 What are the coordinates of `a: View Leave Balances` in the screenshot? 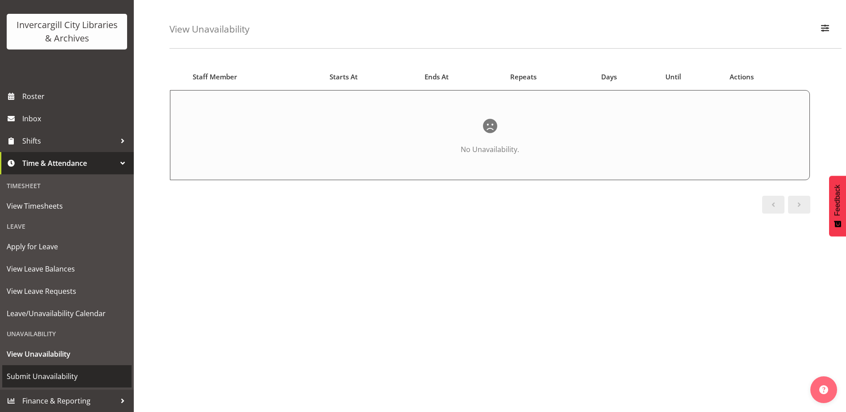 It's located at (67, 269).